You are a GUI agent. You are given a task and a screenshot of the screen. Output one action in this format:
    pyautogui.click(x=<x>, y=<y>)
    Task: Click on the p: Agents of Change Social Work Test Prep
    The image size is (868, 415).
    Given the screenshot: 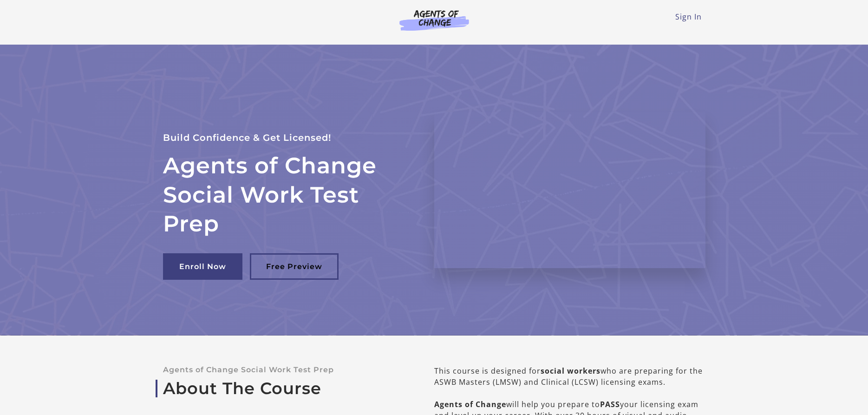 What is the action you would take?
    pyautogui.click(x=284, y=369)
    